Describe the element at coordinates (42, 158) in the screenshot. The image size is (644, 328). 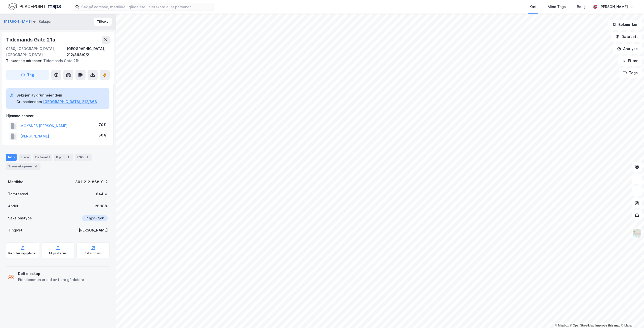
I see `div: Datasett` at that location.